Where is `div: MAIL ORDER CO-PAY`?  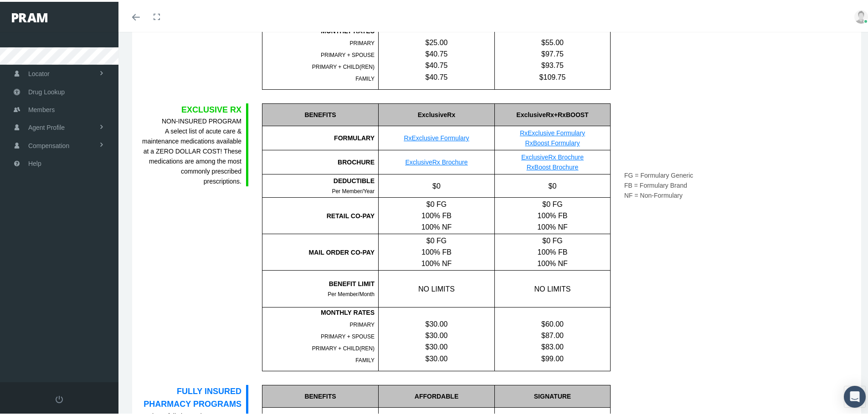
div: MAIL ORDER CO-PAY is located at coordinates (318, 250).